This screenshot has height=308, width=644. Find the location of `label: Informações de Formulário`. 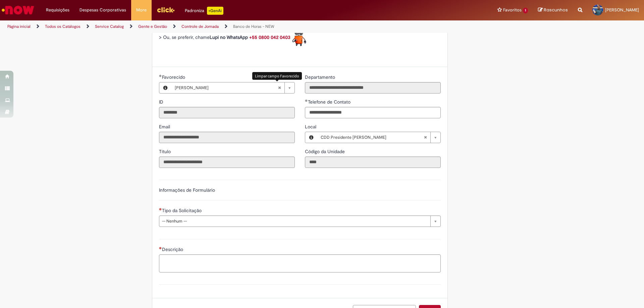

label: Informações de Formulário is located at coordinates (187, 190).